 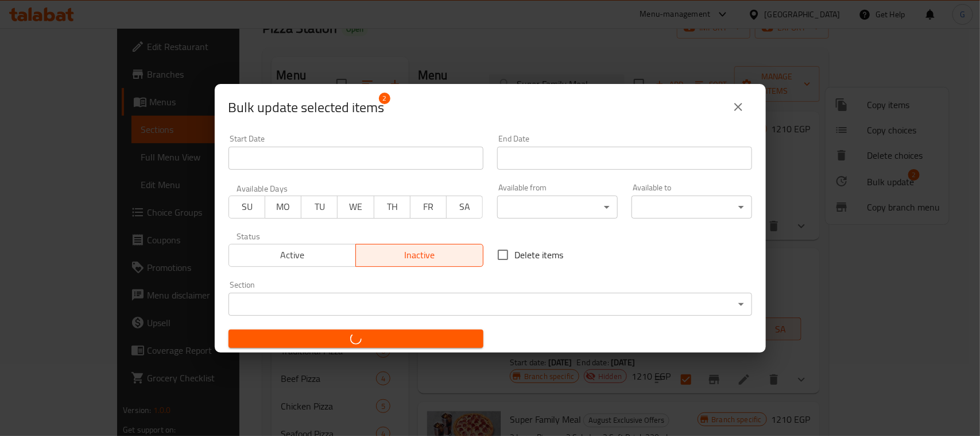 I want to click on span: SU, so click(x=247, y=206).